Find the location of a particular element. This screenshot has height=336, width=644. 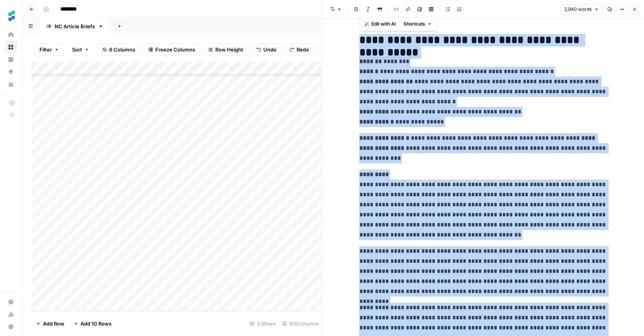

button: Edit with AI is located at coordinates (380, 24).